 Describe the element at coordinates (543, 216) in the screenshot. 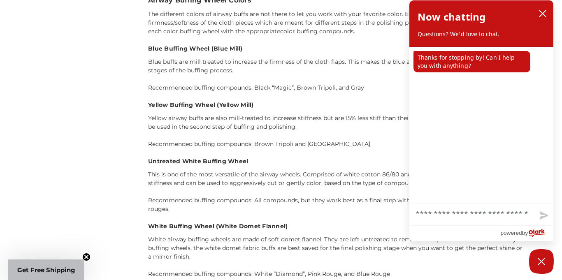

I see `button: Send message` at that location.